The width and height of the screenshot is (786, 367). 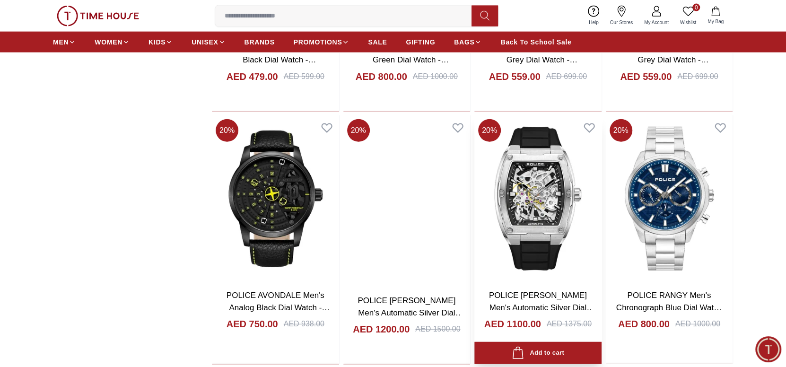 What do you see at coordinates (108, 42) in the screenshot?
I see `span: WOMEN` at bounding box center [108, 42].